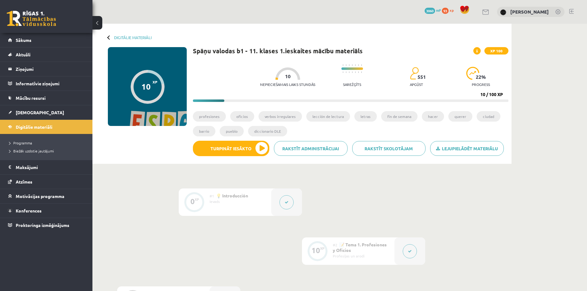 This screenshot has width=587, height=291. I want to click on img: students-c634bb4e5e11cddfef0936a35e636f08e4e9abd3cc4e673bd6f9a4125e45ecb1.svg, so click(414, 73).